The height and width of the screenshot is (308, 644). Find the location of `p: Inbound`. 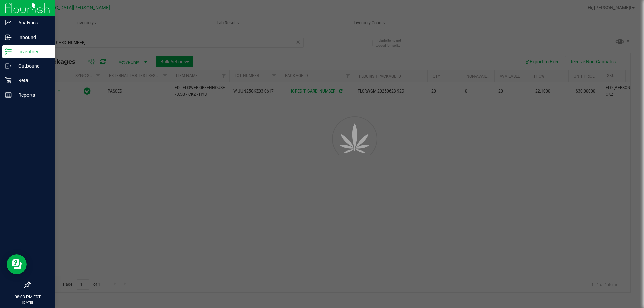

p: Inbound is located at coordinates (32, 38).